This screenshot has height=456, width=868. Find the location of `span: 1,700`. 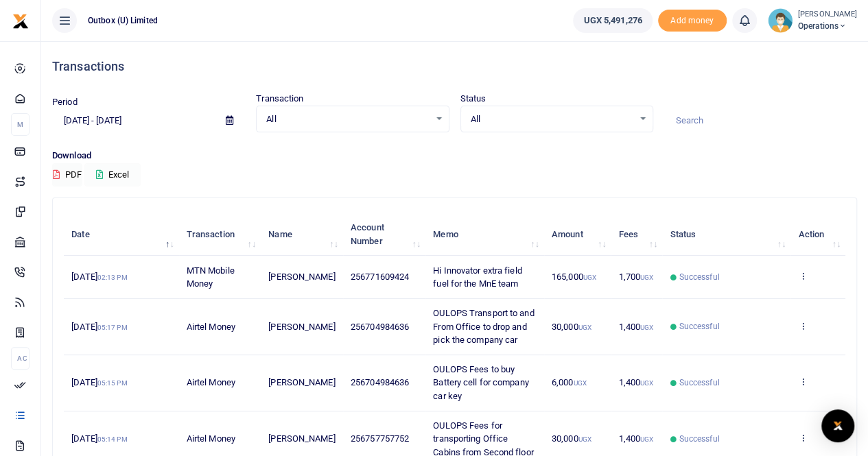

span: 1,700 is located at coordinates (635, 276).